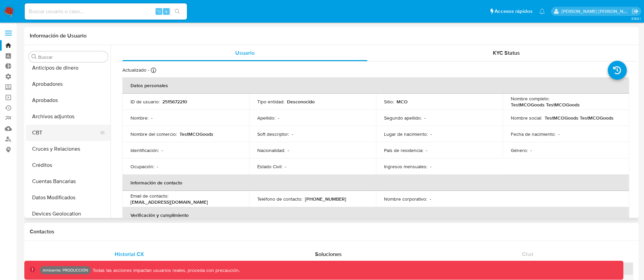 This screenshot has height=280, width=644. What do you see at coordinates (142, 167) in the screenshot?
I see `p: Ocupación :` at bounding box center [142, 167].